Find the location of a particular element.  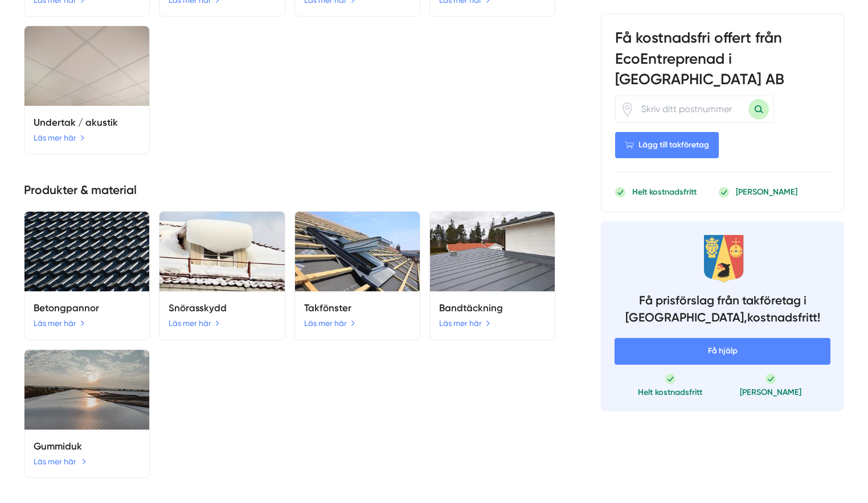

svg: Pin / Karta is located at coordinates (627, 108).